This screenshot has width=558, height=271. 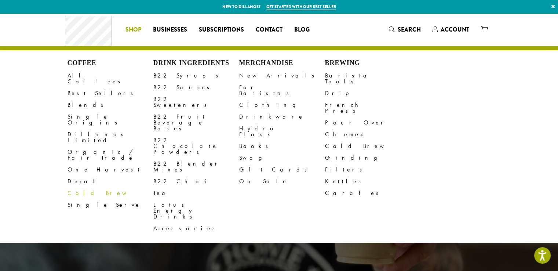 I want to click on a: Single Serve, so click(x=110, y=205).